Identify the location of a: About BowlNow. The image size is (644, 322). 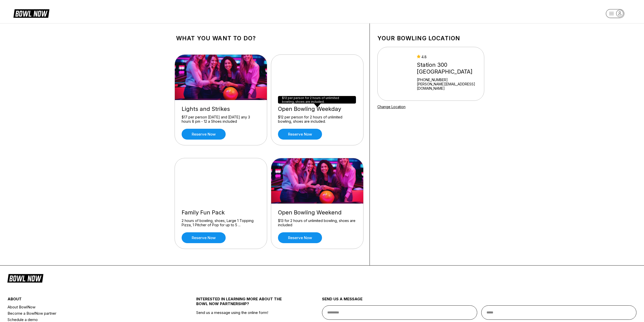
(86, 307).